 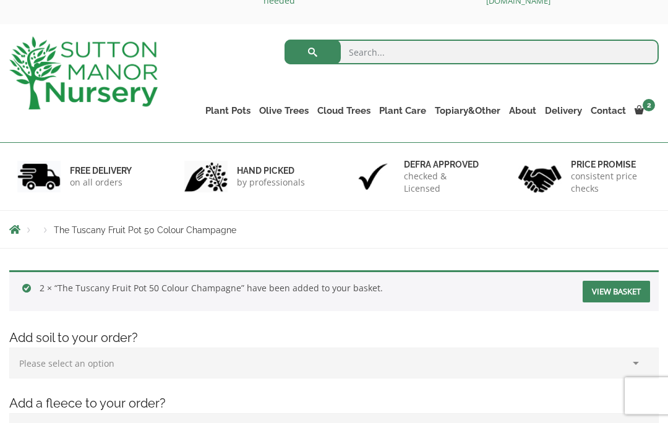 I want to click on nav: Breadcrumbs, so click(x=334, y=230).